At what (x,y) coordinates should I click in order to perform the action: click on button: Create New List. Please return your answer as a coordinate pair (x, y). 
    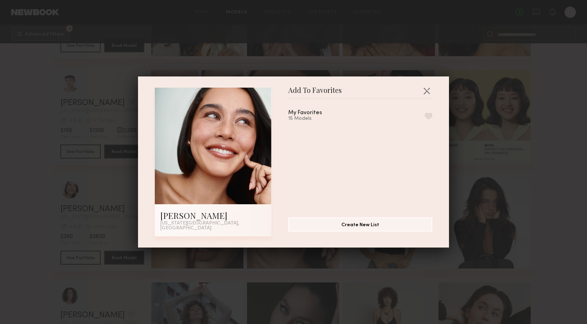
    Looking at the image, I should click on (360, 225).